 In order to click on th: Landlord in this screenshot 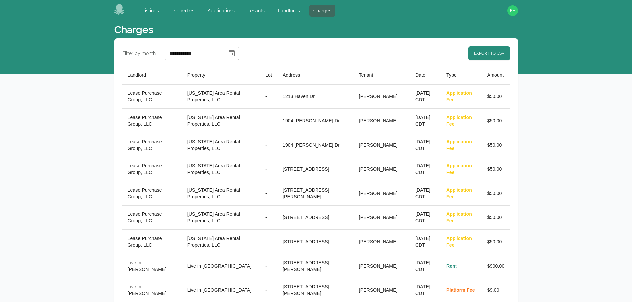, I will do `click(152, 75)`.